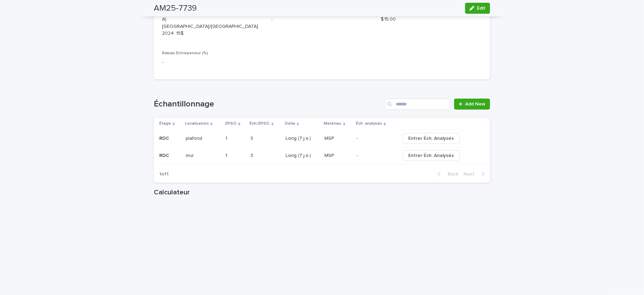  Describe the element at coordinates (322, 192) in the screenshot. I see `h1: Calculateur` at that location.